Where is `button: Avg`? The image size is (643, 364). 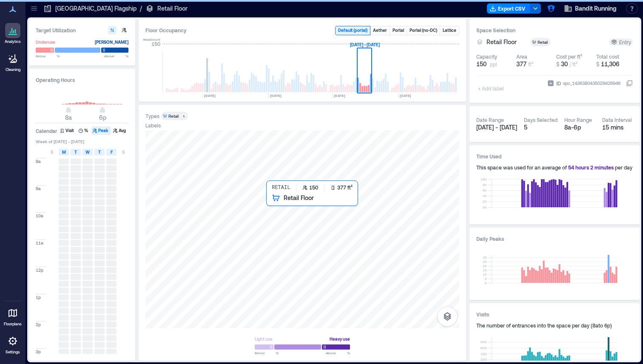 button: Avg is located at coordinates (120, 131).